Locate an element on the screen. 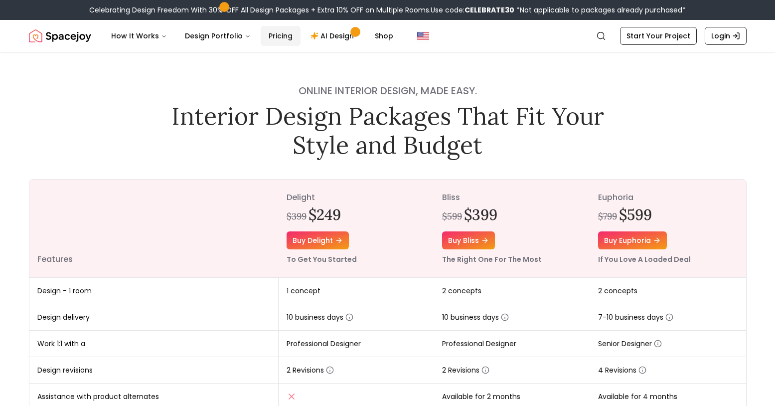 This screenshot has height=406, width=775. nav: Global is located at coordinates (388, 36).